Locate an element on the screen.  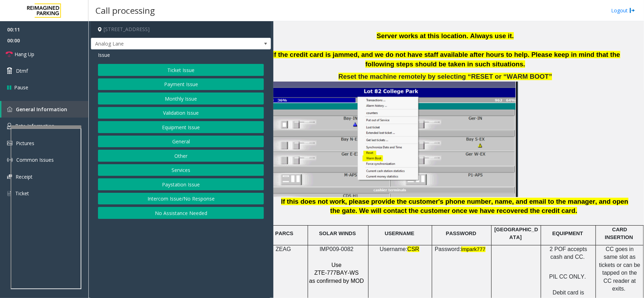
button: Equipment Issue is located at coordinates (181, 127).